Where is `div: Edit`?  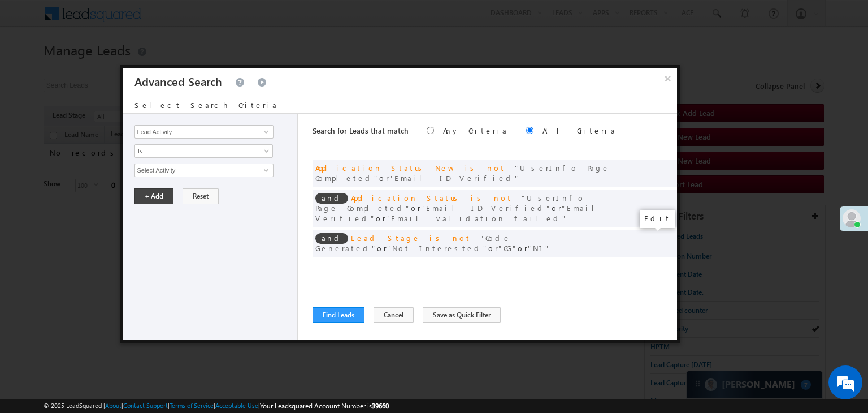 div: Edit is located at coordinates (657, 218).